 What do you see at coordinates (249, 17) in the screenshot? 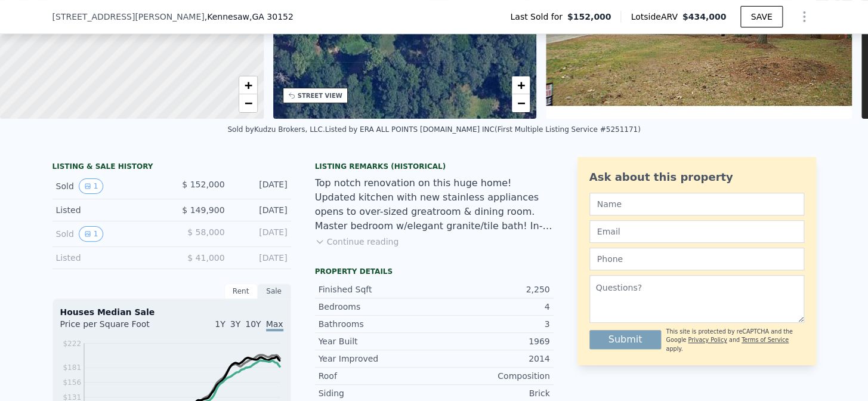
I see `span: , Kennesaw` at bounding box center [249, 17].